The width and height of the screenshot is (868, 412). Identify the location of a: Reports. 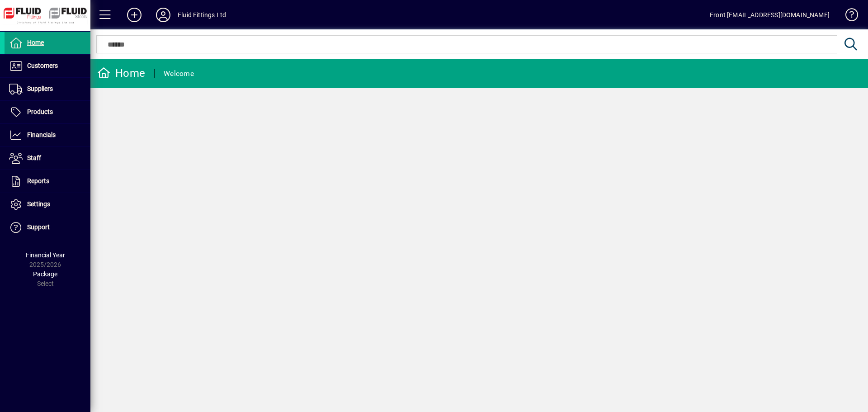
(47, 182).